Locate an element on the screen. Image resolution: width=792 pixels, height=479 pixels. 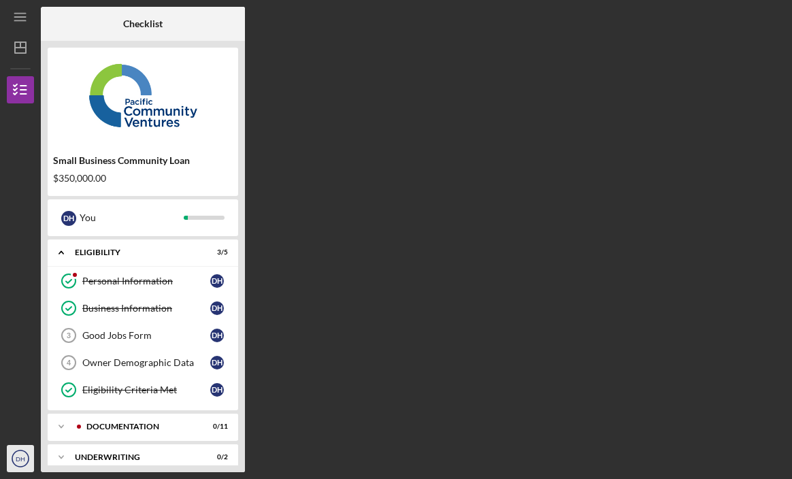
b: Checklist is located at coordinates (143, 24).